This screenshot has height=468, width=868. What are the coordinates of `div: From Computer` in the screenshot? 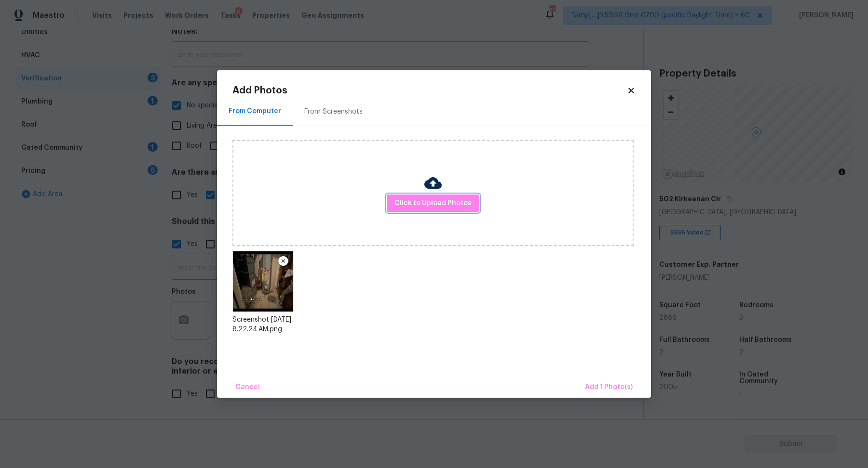 It's located at (254, 111).